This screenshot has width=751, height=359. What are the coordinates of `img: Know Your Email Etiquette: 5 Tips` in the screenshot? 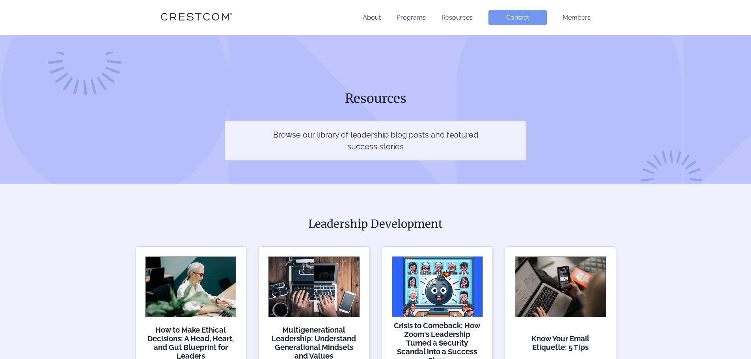 It's located at (560, 287).